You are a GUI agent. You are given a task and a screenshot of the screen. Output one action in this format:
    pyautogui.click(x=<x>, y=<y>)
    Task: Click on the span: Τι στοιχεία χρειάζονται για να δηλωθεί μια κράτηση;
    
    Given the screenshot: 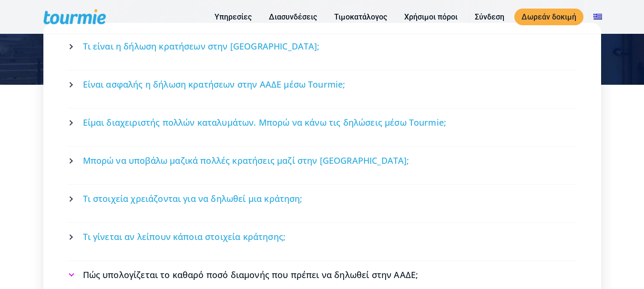 What is the action you would take?
    pyautogui.click(x=192, y=198)
    